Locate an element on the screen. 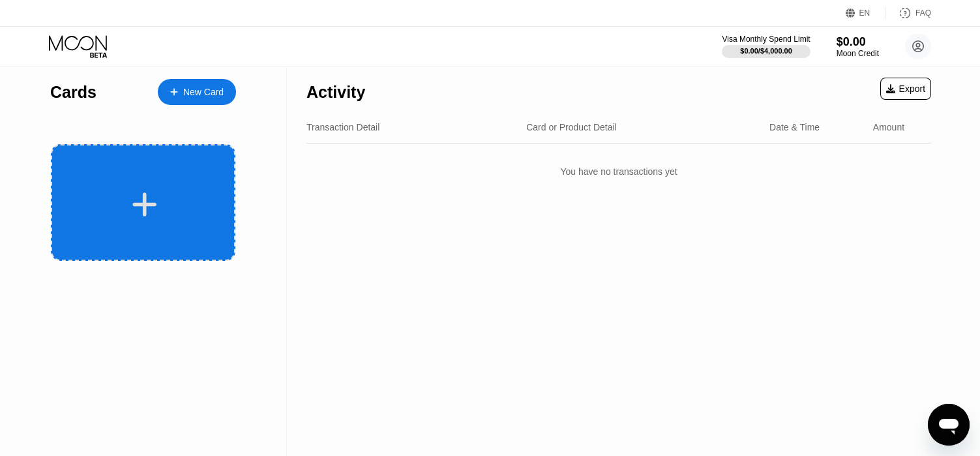  div: Cards is located at coordinates (73, 92).